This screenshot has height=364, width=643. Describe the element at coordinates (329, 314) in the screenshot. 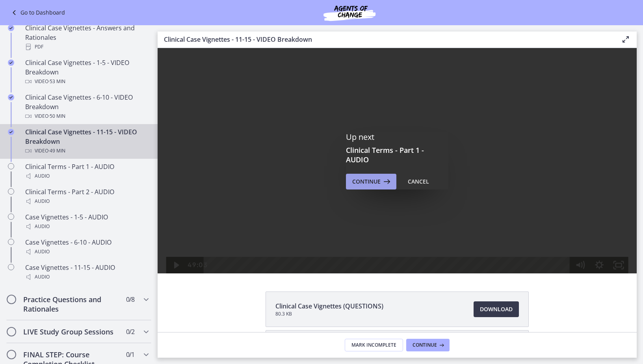

I see `span: 80.3 KB` at that location.